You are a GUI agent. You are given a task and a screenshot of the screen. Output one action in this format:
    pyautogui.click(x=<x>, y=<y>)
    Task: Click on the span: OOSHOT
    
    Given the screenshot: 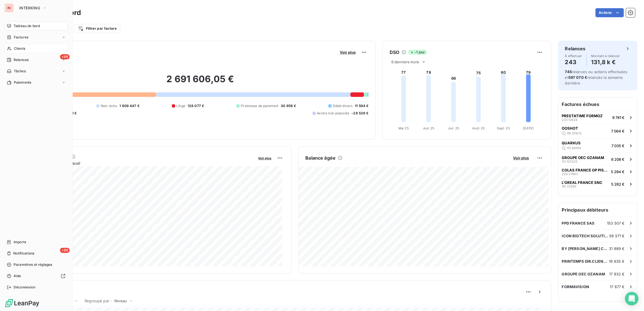 What is the action you would take?
    pyautogui.click(x=570, y=128)
    